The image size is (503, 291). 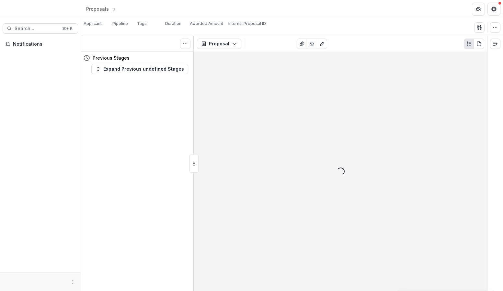 I want to click on button: Toggle View Cancelled Tasks, so click(x=185, y=44).